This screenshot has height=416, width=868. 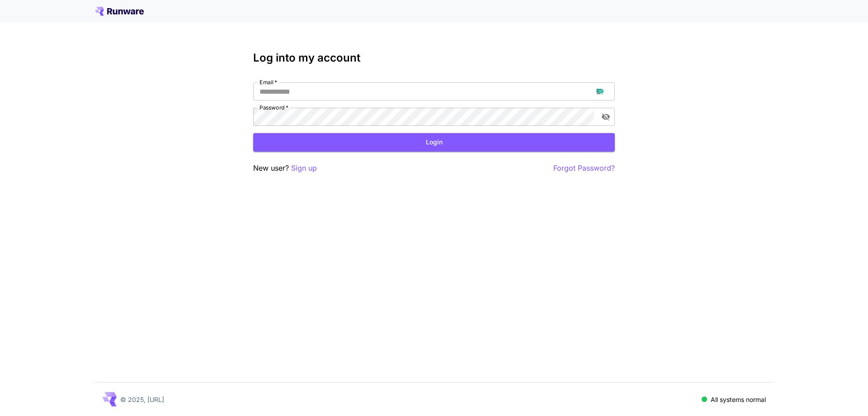 What do you see at coordinates (584, 168) in the screenshot?
I see `p: Forgot Password?` at bounding box center [584, 168].